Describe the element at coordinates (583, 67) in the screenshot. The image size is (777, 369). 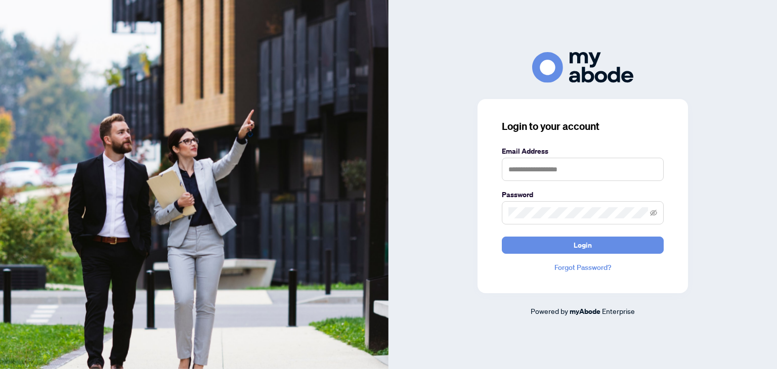
I see `img: ma-logo` at that location.